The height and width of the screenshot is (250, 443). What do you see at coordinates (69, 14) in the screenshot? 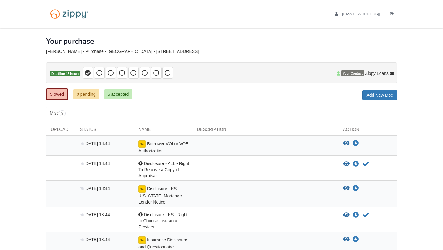
I see `img: Logo` at bounding box center [69, 14].